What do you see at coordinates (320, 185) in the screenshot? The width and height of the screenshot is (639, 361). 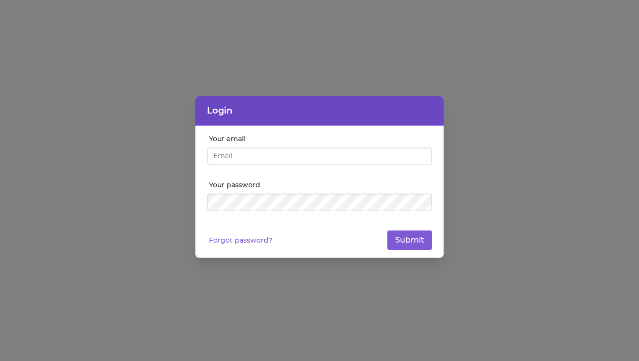 I see `label: Your password` at bounding box center [320, 185].